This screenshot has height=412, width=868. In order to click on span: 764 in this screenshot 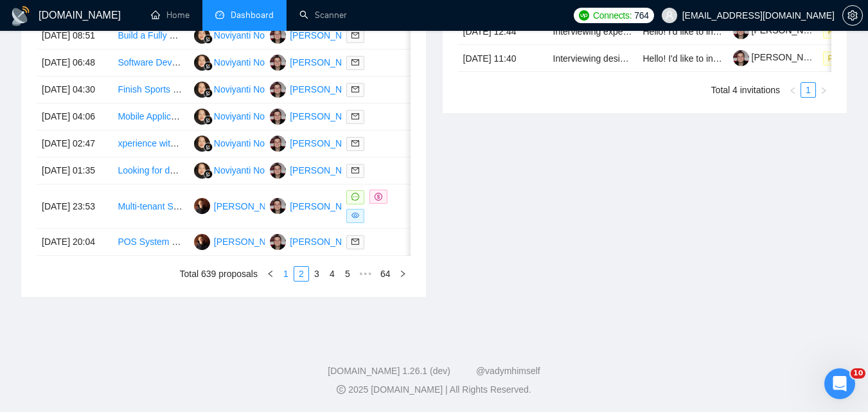, I will do `click(641, 16)`.